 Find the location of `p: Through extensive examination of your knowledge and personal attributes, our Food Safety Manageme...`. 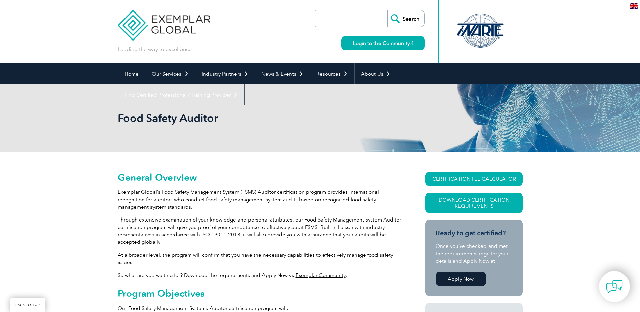

p: Through extensive examination of your knowledge and personal attributes, our Food Safety Manageme... is located at coordinates (260, 231).